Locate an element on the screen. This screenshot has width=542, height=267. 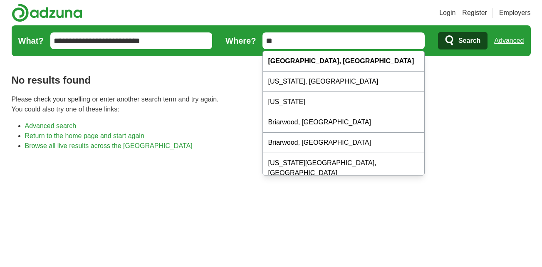
a: Login is located at coordinates (447, 13).